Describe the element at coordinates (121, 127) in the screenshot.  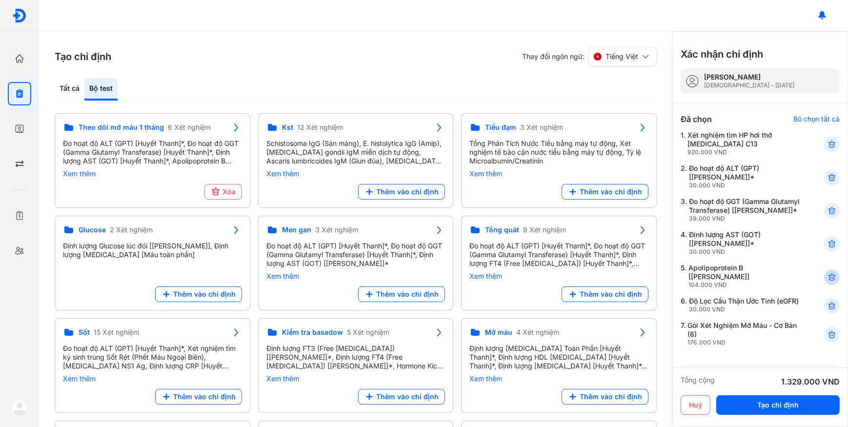
I see `span: Theo dõi mỡ máu 1 tháng` at that location.